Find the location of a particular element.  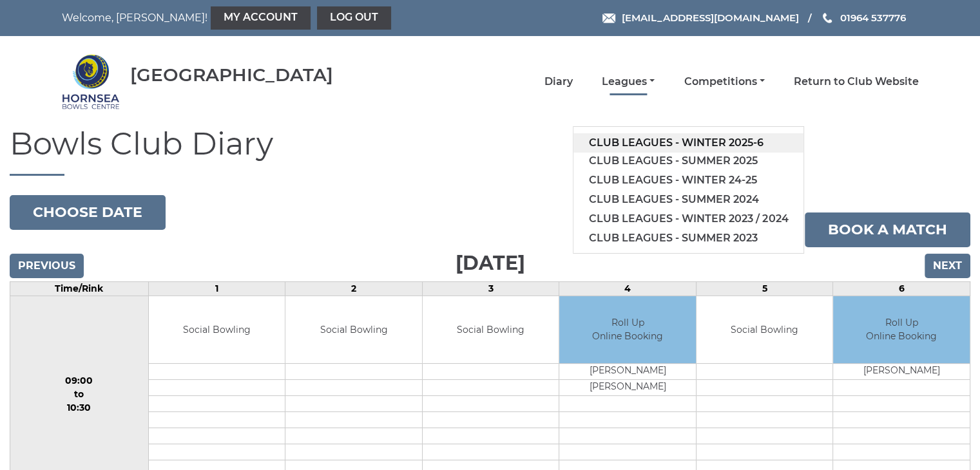

img: Email is located at coordinates (608, 18).